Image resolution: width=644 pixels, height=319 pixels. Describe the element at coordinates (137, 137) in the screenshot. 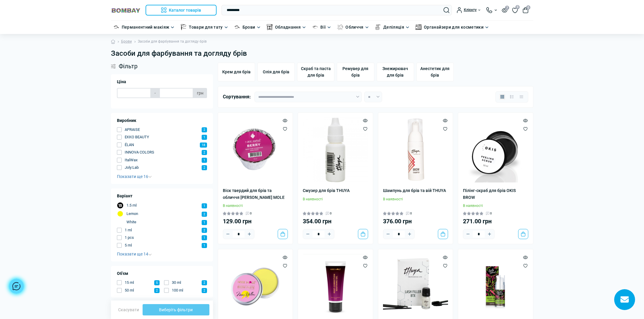

I see `span: EKKO BEAUTY` at that location.